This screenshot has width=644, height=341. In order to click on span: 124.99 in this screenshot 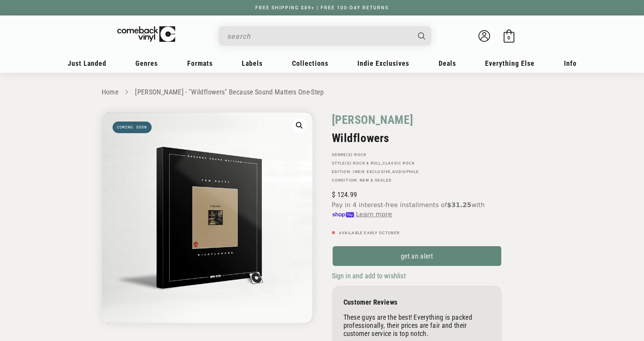, I will do `click(344, 194)`.